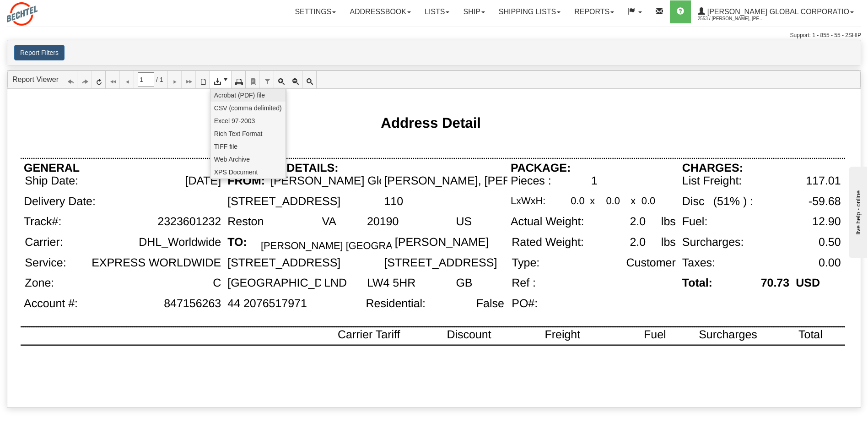 This screenshot has height=423, width=868. Describe the element at coordinates (699, 263) in the screenshot. I see `div: Taxes:` at that location.